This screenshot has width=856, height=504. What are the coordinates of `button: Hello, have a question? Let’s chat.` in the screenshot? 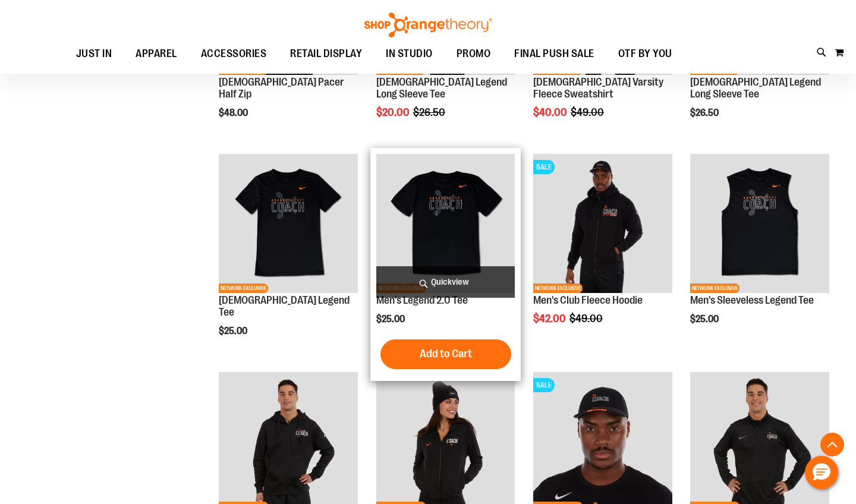 It's located at (821, 472).